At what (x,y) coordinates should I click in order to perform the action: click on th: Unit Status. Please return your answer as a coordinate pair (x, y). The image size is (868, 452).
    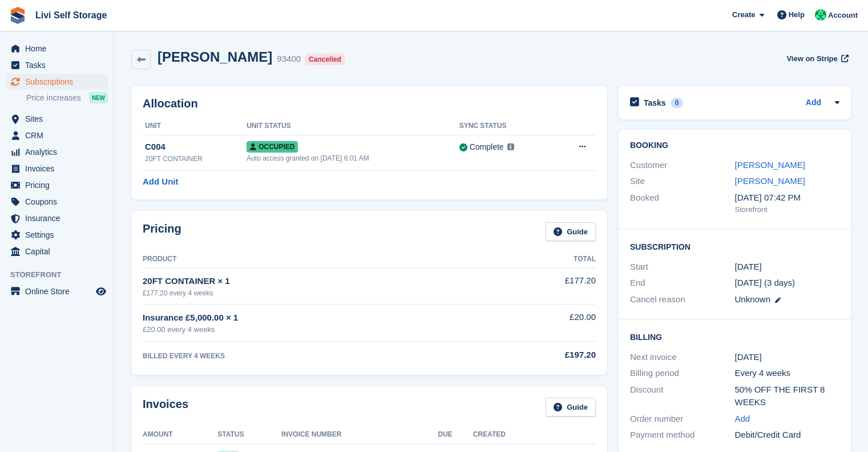
    Looking at the image, I should click on (353, 126).